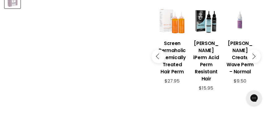 The height and width of the screenshot is (114, 271). Describe the element at coordinates (173, 57) in the screenshot. I see `a: View product:Screen Permaholic Chemically Treated Hair Perm` at that location.